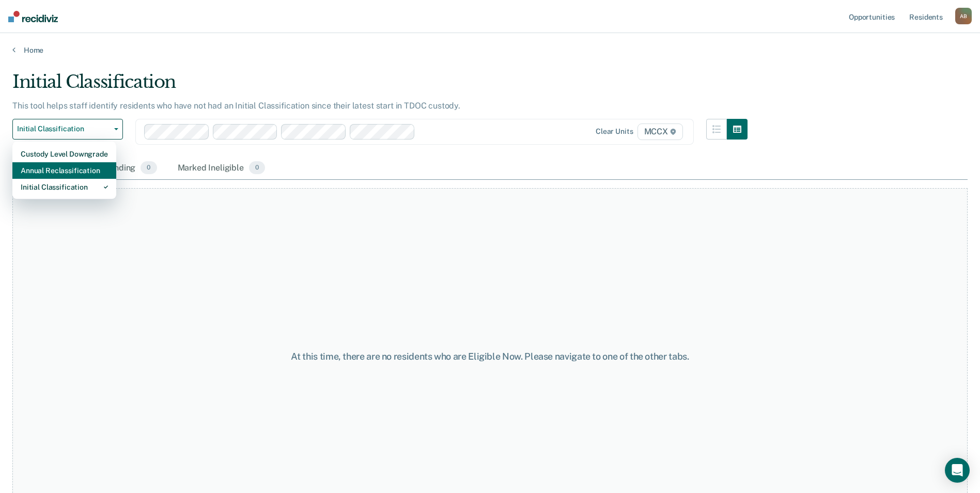 The image size is (980, 493). Describe the element at coordinates (236, 105) in the screenshot. I see `p: This tool helps staff identify residents who have not had an Initial Classification since their l...` at that location.